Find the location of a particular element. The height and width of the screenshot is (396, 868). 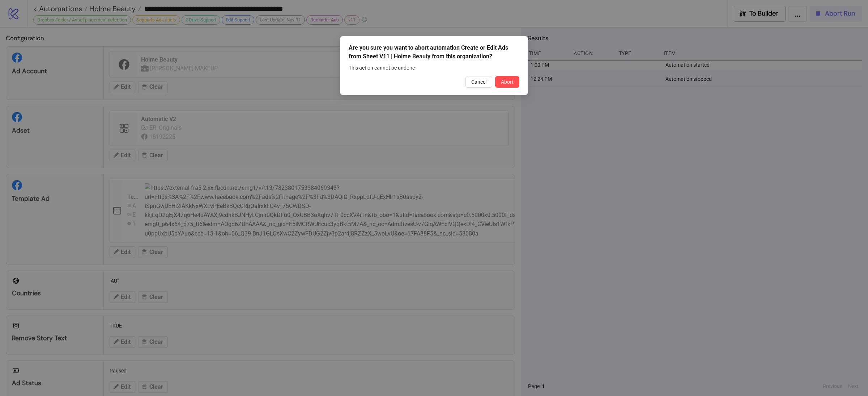

div: Are you sure you want to abort automation Create or Edit Ads from Sheet V11 | Holme Beauty from t... is located at coordinates (434, 52).